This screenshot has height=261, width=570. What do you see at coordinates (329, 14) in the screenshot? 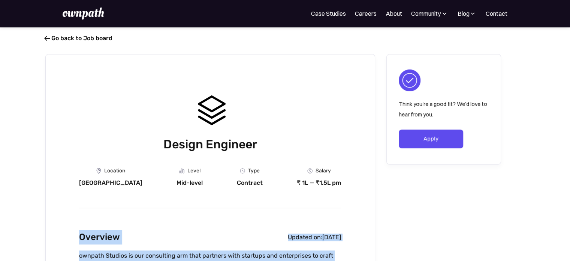
I see `a: Case Studies` at bounding box center [329, 14].